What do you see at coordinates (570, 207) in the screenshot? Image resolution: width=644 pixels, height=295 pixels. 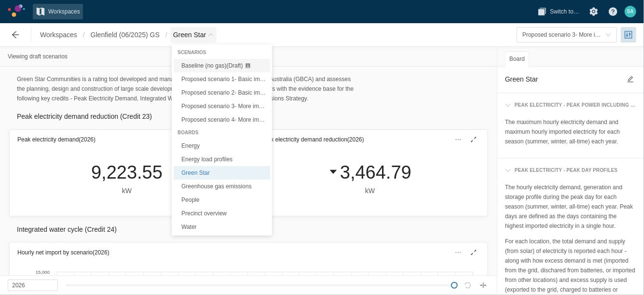 I see `p: The hourly electricity demand, generation and storage profile during the peak day for each season...` at bounding box center [570, 207].